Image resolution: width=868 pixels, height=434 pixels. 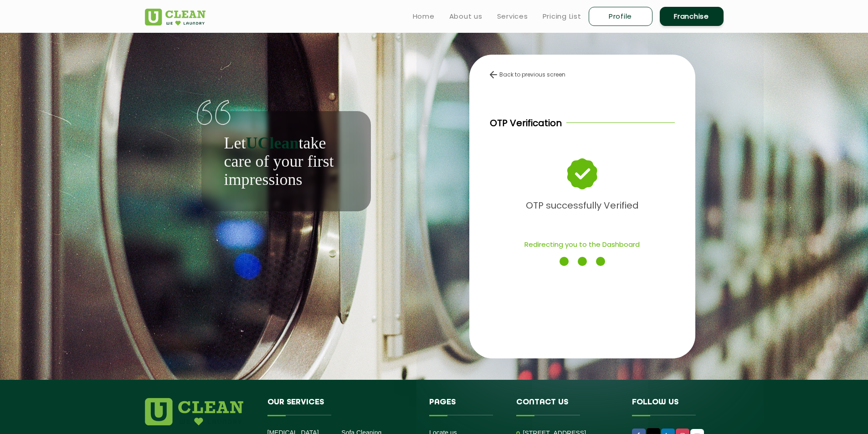 What do you see at coordinates (272, 143) in the screenshot?
I see `b: UClean` at bounding box center [272, 143].